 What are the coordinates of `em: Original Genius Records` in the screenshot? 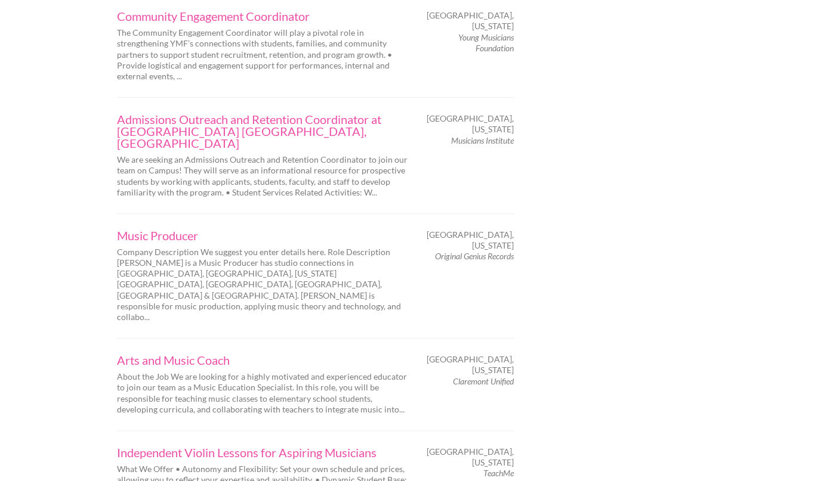 It's located at (474, 256).